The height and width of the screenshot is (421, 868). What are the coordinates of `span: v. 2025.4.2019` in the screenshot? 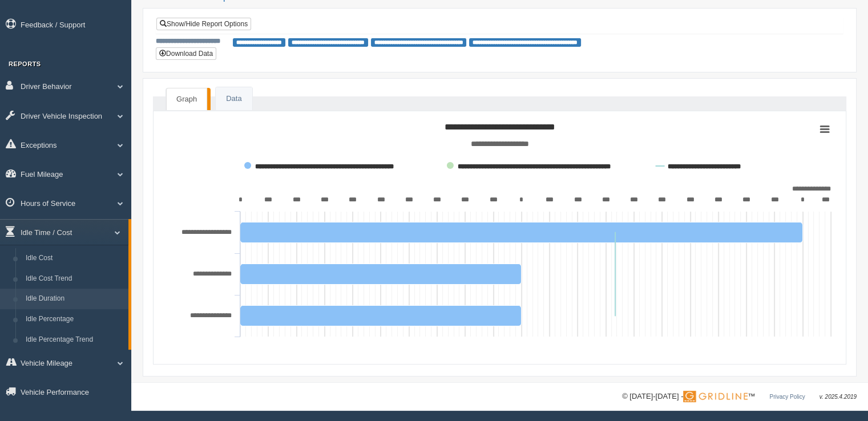 It's located at (838, 396).